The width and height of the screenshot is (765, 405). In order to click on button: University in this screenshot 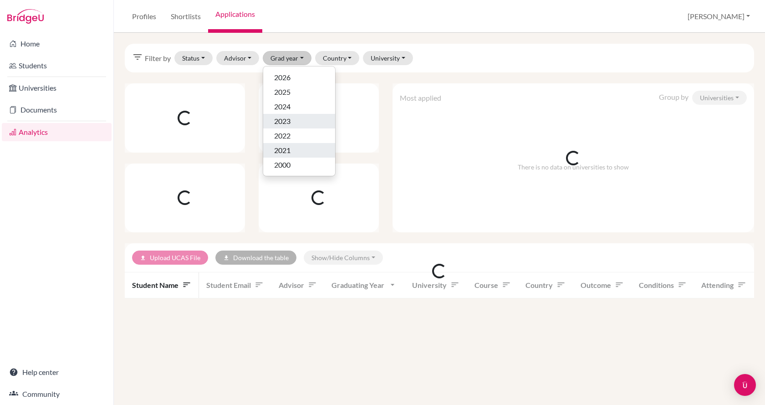, I will do `click(388, 58)`.